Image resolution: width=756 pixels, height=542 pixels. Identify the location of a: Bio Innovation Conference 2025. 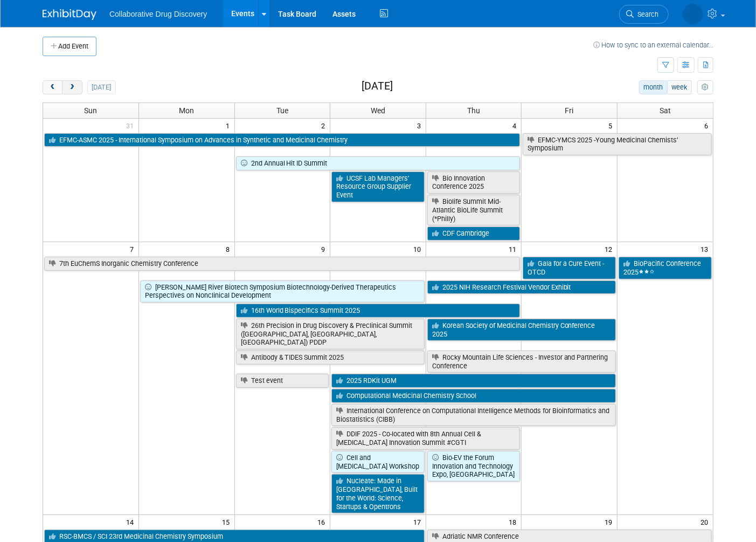
(474, 182).